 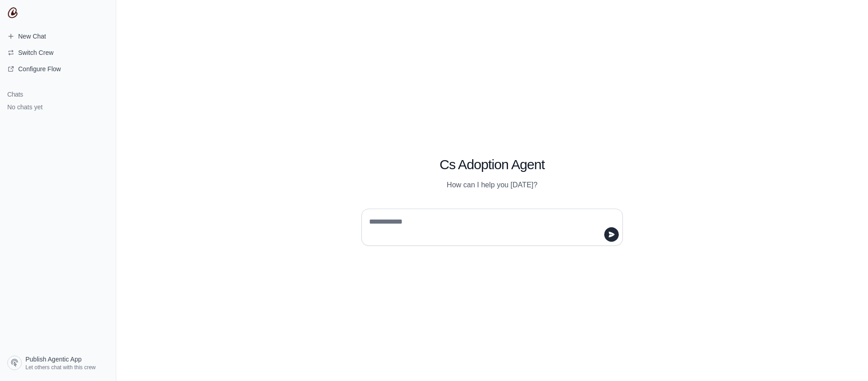 I want to click on a: Configure Flow, so click(x=58, y=69).